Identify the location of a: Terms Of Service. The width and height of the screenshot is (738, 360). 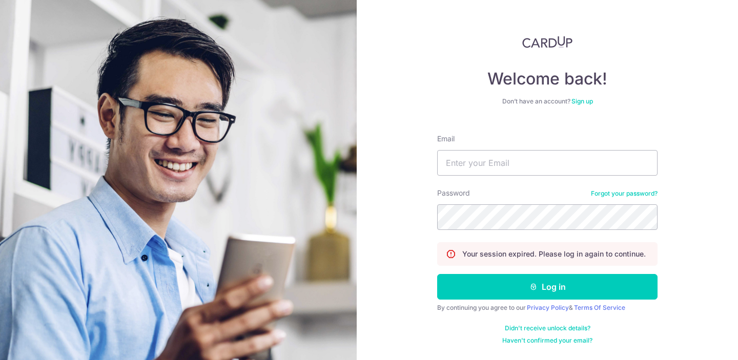
(599, 307).